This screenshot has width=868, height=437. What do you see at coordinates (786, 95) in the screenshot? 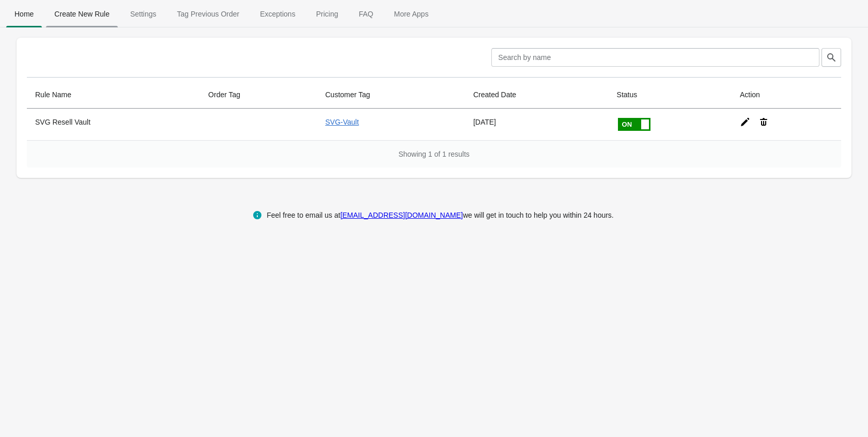
I see `th: Action` at bounding box center [786, 95].